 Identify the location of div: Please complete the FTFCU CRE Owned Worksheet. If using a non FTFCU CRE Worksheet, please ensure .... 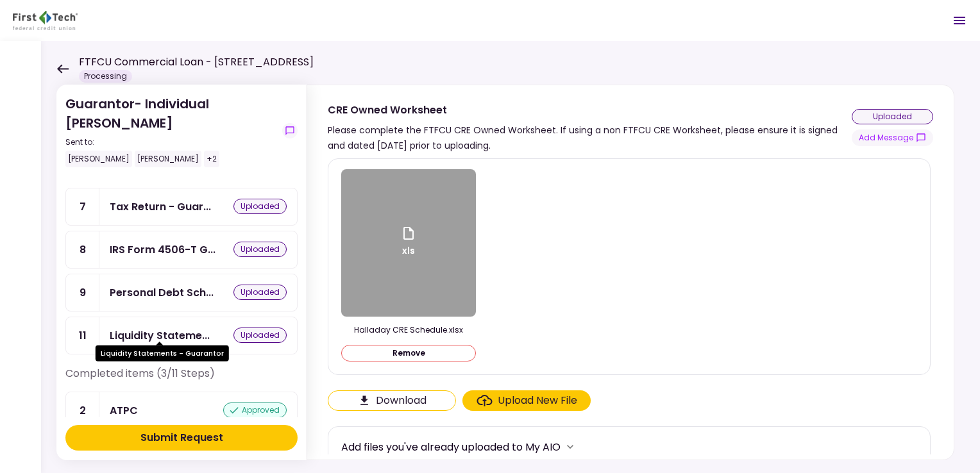
(589, 138).